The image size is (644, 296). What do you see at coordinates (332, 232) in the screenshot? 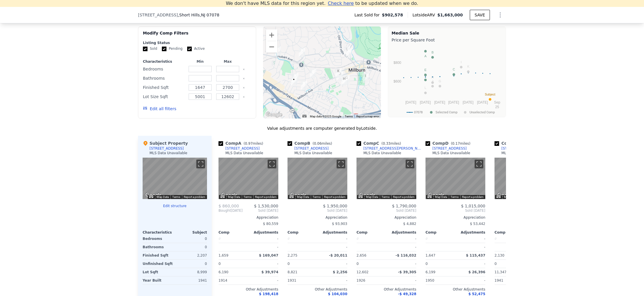
I see `div: Adjustments` at bounding box center [332, 232].